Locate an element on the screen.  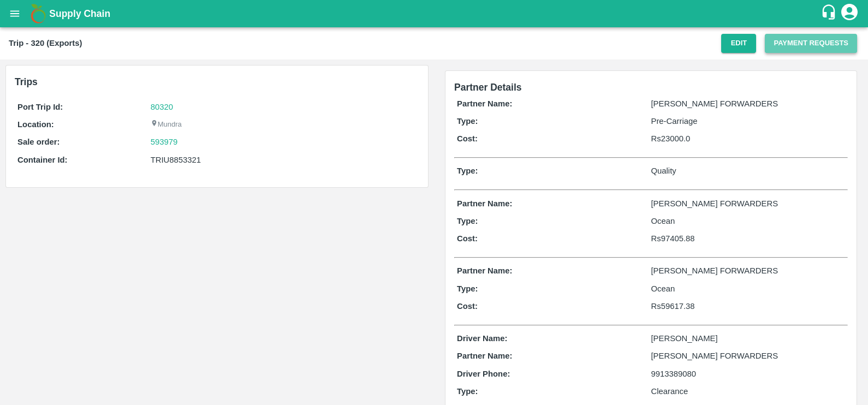
b: Container Id: is located at coordinates (42, 160).